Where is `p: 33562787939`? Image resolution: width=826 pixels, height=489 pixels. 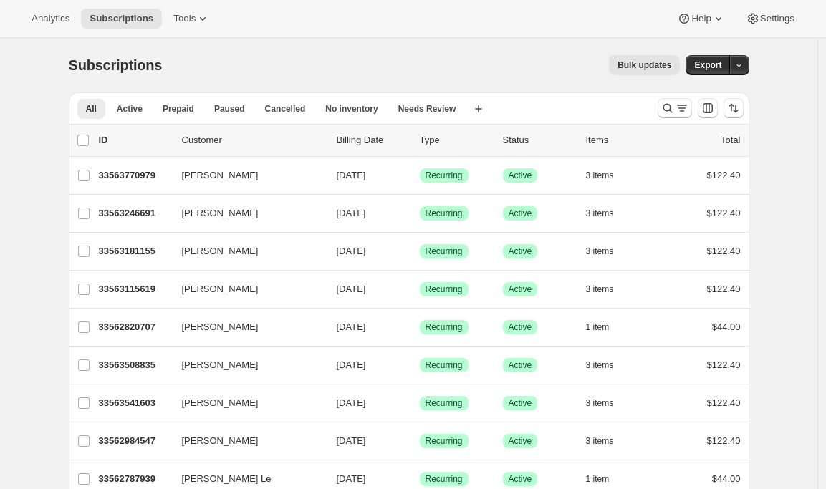
p: 33562787939 is located at coordinates (135, 479).